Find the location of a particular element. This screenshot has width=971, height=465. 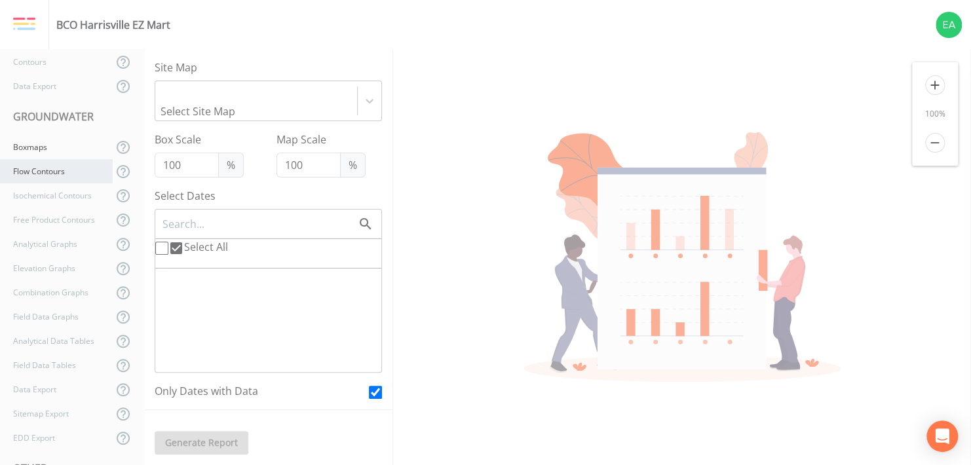

label: Select Dates is located at coordinates (268, 196).